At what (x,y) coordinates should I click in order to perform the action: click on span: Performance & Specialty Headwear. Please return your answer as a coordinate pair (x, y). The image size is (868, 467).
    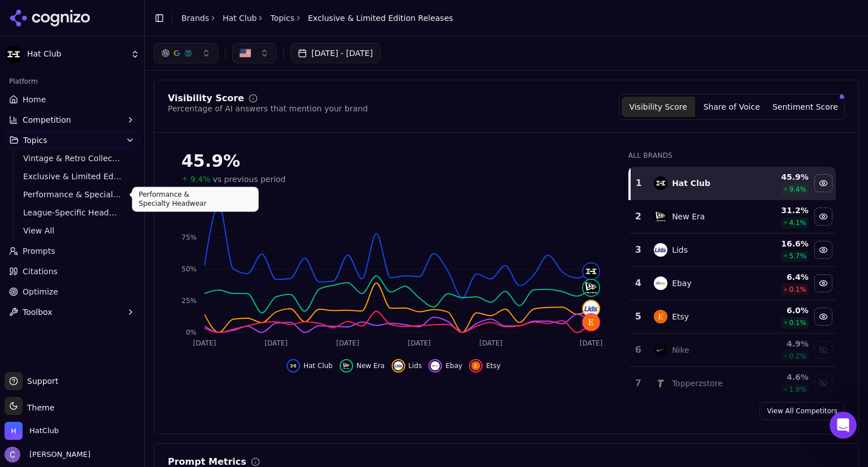
    Looking at the image, I should click on (72, 195).